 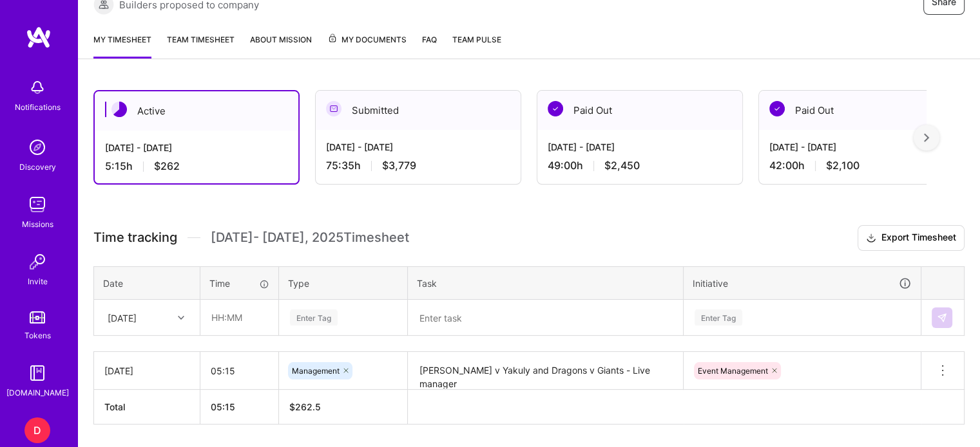 What do you see at coordinates (37, 262) in the screenshot?
I see `img: Invite` at bounding box center [37, 262].